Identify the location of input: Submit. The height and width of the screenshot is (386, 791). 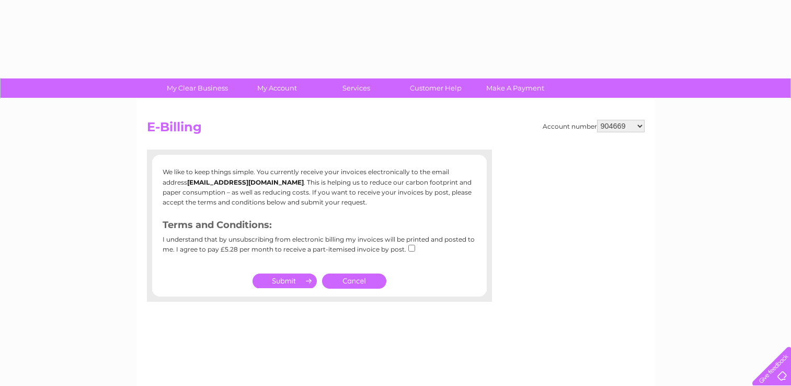
(284, 281).